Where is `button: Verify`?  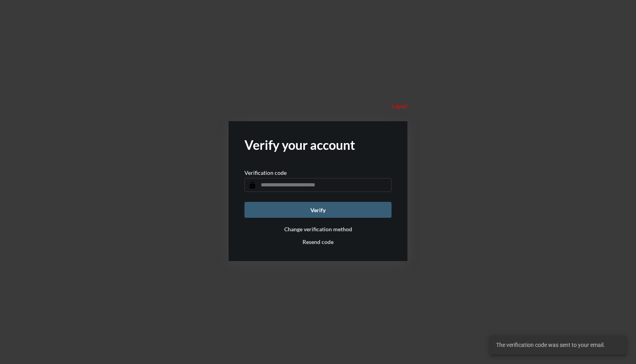 button: Verify is located at coordinates (318, 210).